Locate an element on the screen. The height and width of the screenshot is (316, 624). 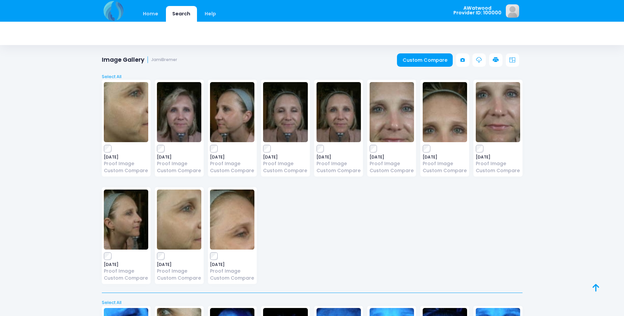
small: JamiBremer is located at coordinates (164, 60).